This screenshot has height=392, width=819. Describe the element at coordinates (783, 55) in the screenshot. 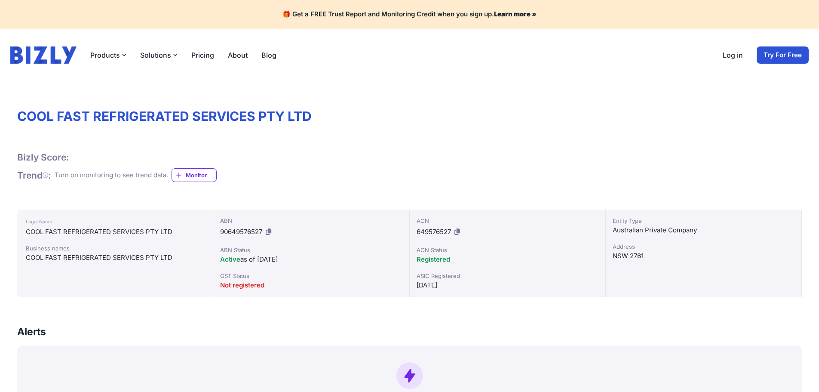

I see `a: Try For Free` at that location.